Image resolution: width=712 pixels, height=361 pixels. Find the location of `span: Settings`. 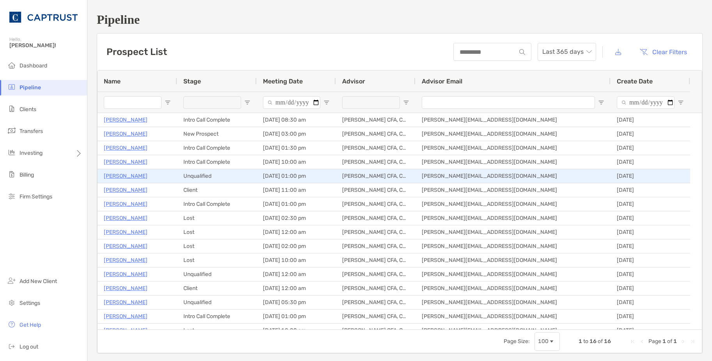

span: Settings is located at coordinates (30, 303).